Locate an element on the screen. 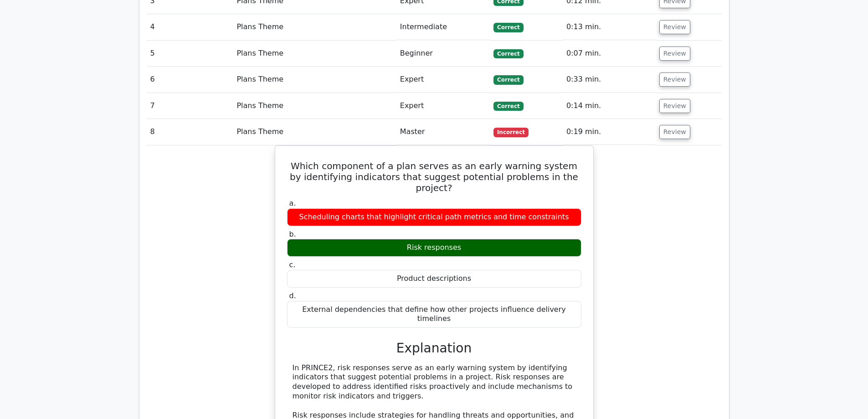 The width and height of the screenshot is (868, 419). div: External dependencies that define how other projects influence delivery timelines is located at coordinates (435, 315).